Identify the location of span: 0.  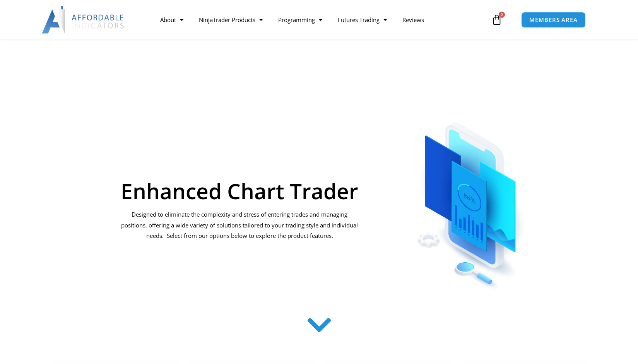
(502, 15).